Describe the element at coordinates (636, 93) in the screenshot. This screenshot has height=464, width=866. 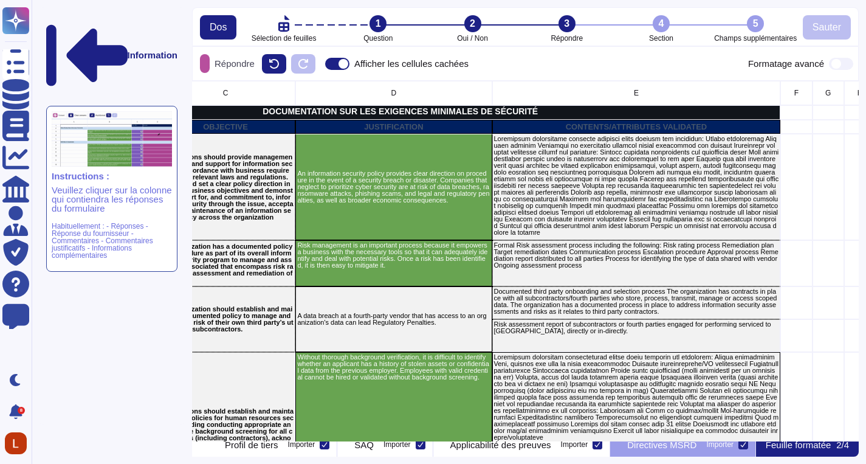
I see `font: E` at that location.